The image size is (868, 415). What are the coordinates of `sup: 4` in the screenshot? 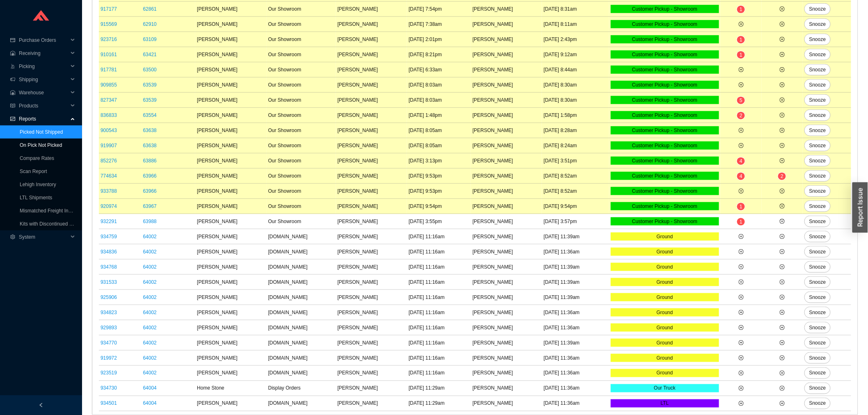 It's located at (741, 176).